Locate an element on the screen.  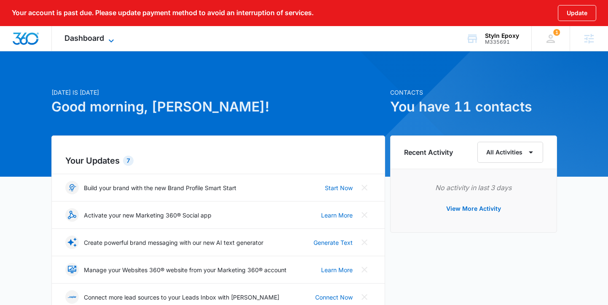
a: Generate Text is located at coordinates (333, 243).